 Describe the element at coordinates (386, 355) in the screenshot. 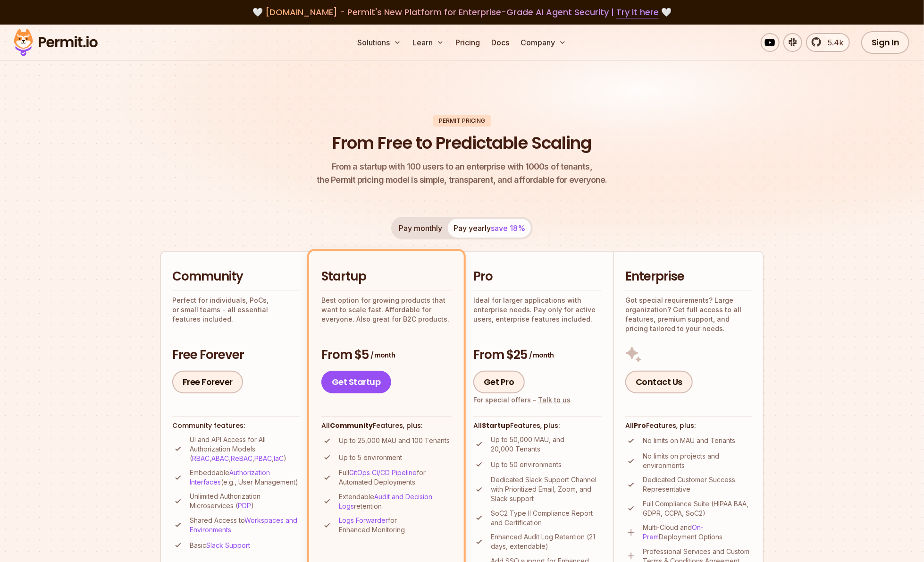

I see `h3: From $5` at that location.